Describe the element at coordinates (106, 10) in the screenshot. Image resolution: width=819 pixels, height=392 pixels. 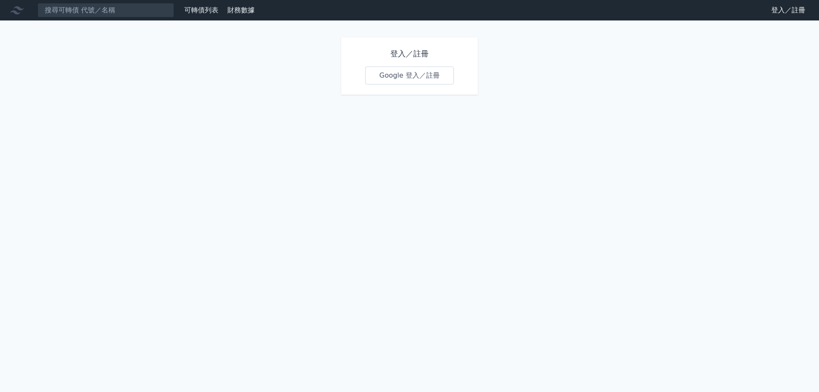
I see `input: 搜尋可轉債 代號／名稱` at that location.